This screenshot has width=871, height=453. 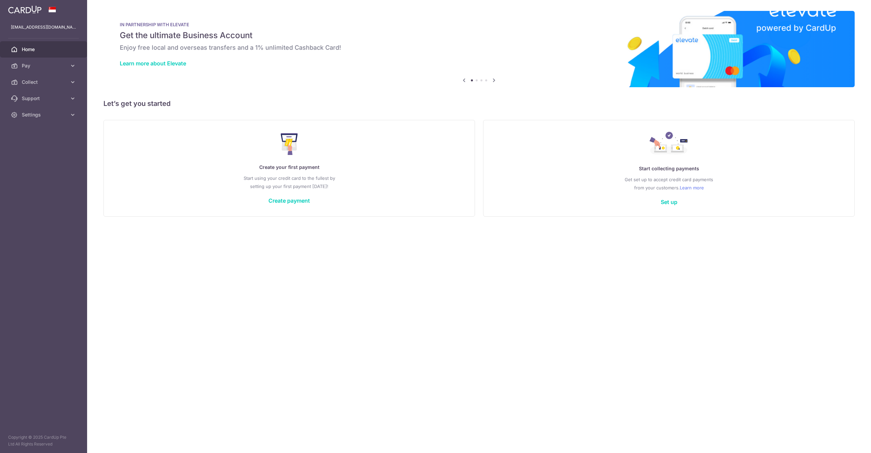 I want to click on h5: Let’s get you started, so click(x=479, y=103).